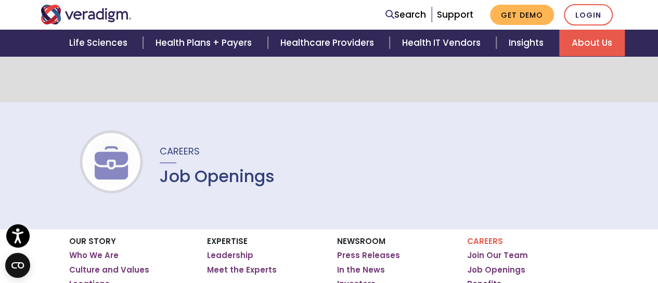 This screenshot has width=658, height=283. I want to click on a: Leadership, so click(230, 256).